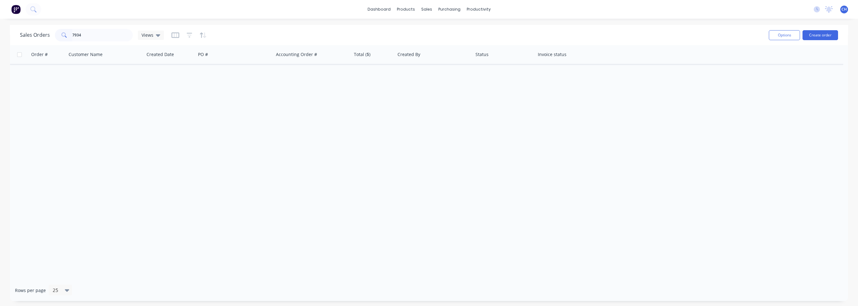  What do you see at coordinates (426, 9) in the screenshot?
I see `div: sales` at bounding box center [426, 9].